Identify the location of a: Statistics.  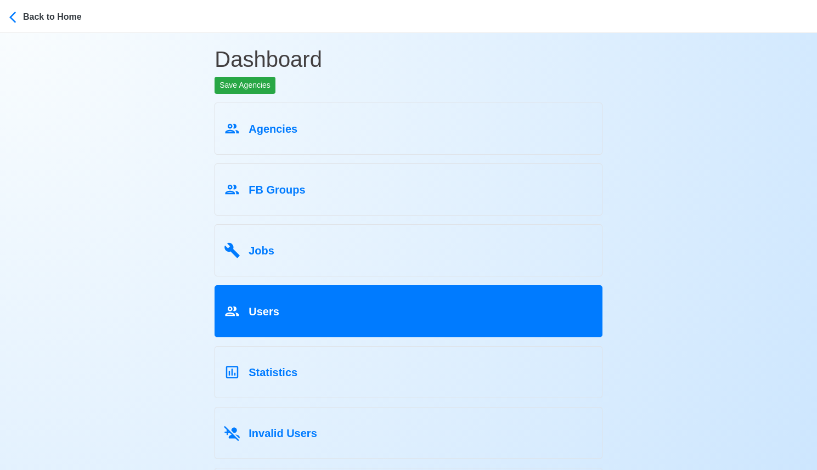
(408, 372).